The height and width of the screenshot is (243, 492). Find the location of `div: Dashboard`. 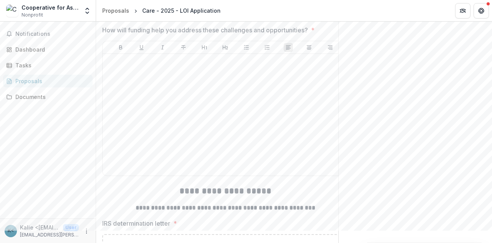

div: Dashboard is located at coordinates (51, 49).